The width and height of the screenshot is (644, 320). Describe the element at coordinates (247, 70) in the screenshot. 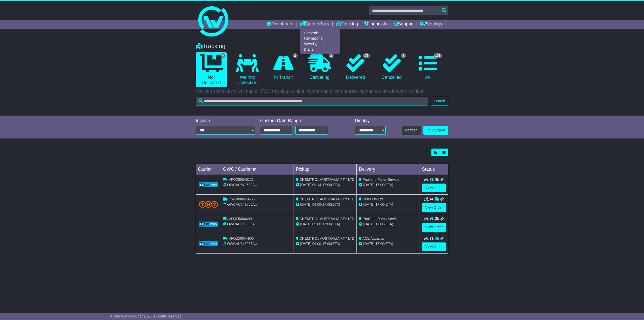

I see `a: Waiting Collection` at that location.